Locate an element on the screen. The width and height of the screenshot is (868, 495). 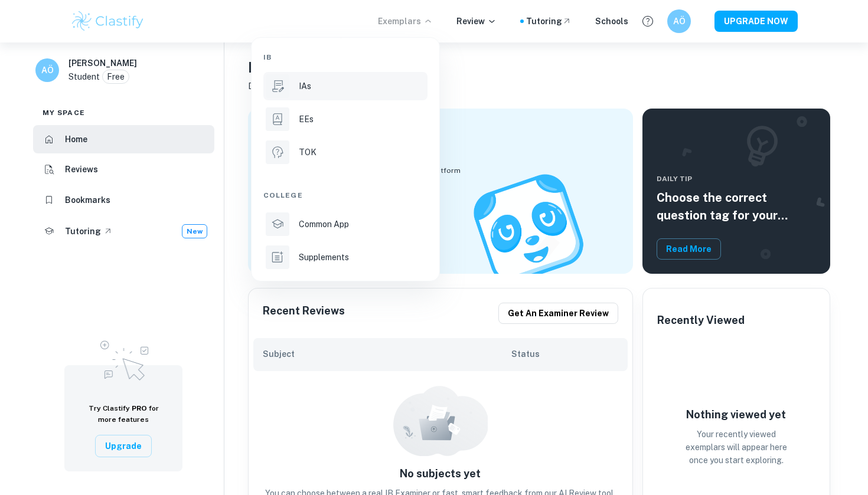
a: TOK is located at coordinates (346, 153).